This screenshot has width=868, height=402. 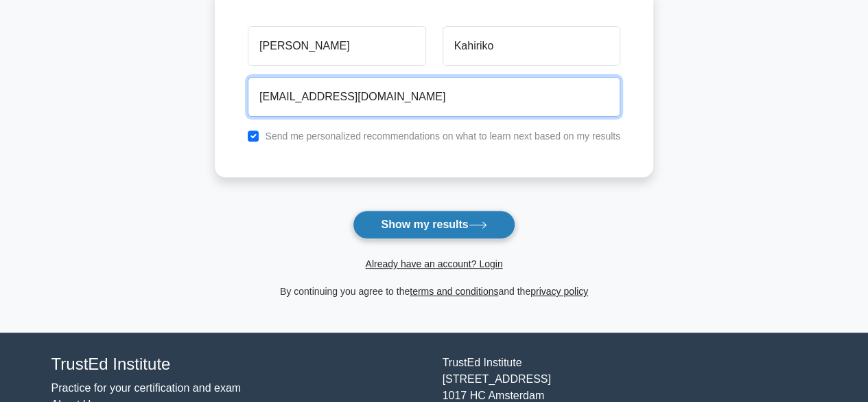 What do you see at coordinates (239, 364) in the screenshot?
I see `h4: TrustEd Institute` at bounding box center [239, 364].